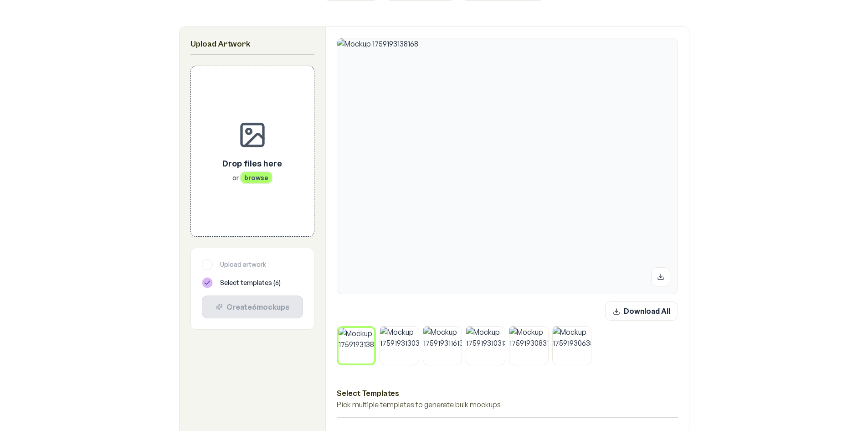 This screenshot has height=431, width=868. I want to click on span: browse, so click(256, 177).